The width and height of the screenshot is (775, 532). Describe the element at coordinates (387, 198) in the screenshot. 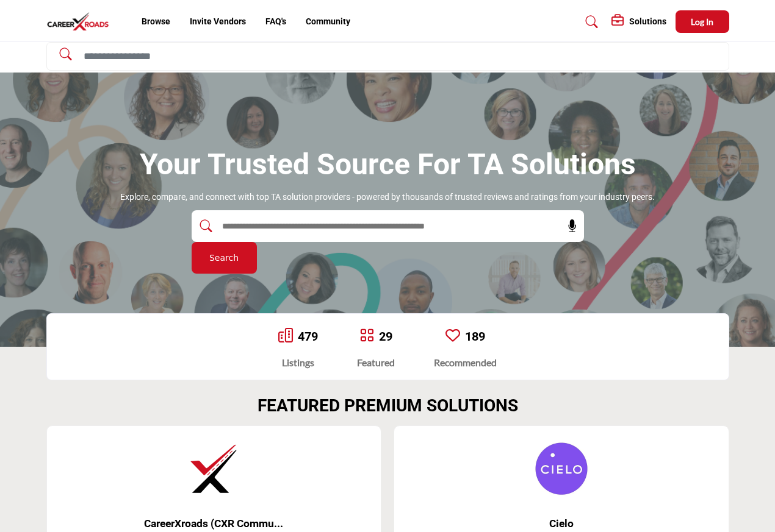

I see `p: Explore, compare, and connect with top TA solution providers - powered by thousands of trusted re...` at that location.